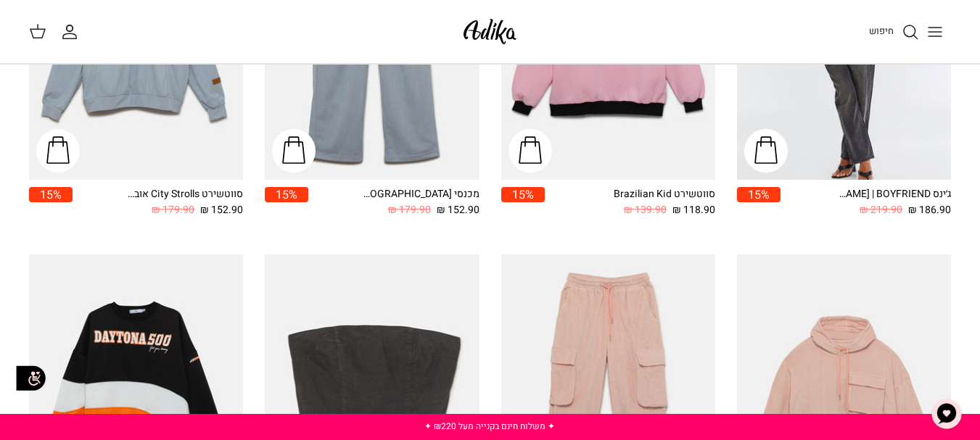  I want to click on span: 118.90 ₪, so click(694, 210).